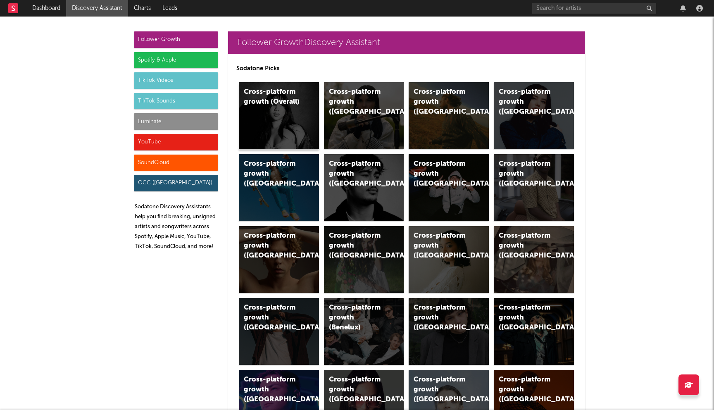  What do you see at coordinates (176, 142) in the screenshot?
I see `div: YouTube` at bounding box center [176, 142].